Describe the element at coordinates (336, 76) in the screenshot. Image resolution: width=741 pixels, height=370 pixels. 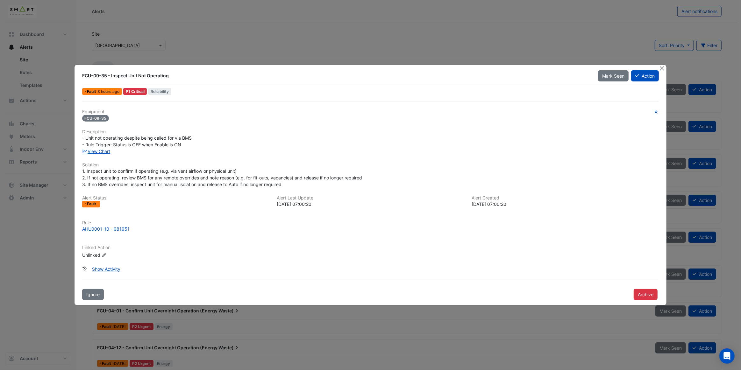
I see `div: FCU-09-35 - Inspect Unit Not Operating` at that location.